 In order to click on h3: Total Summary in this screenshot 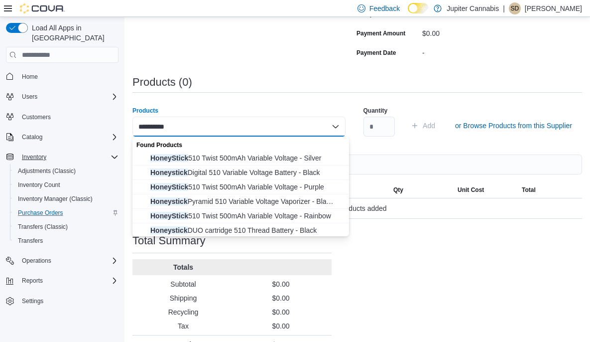, I will do `click(169, 241)`.